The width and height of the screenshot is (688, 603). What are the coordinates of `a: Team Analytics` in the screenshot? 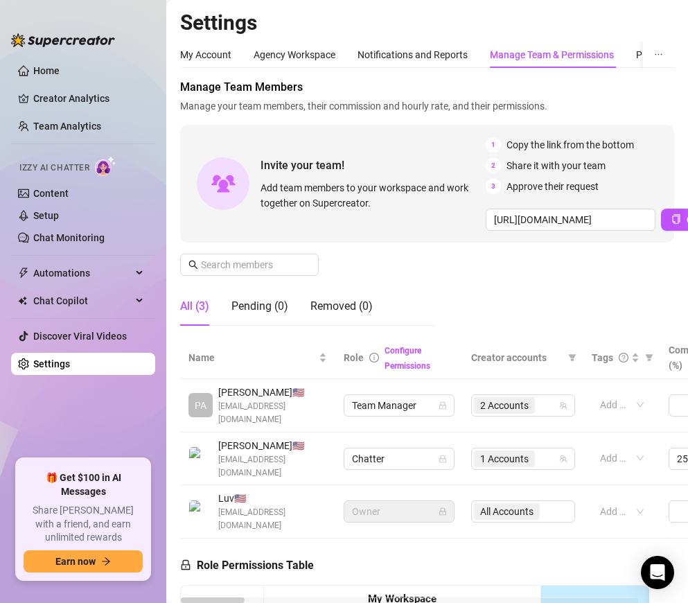 It's located at (67, 126).